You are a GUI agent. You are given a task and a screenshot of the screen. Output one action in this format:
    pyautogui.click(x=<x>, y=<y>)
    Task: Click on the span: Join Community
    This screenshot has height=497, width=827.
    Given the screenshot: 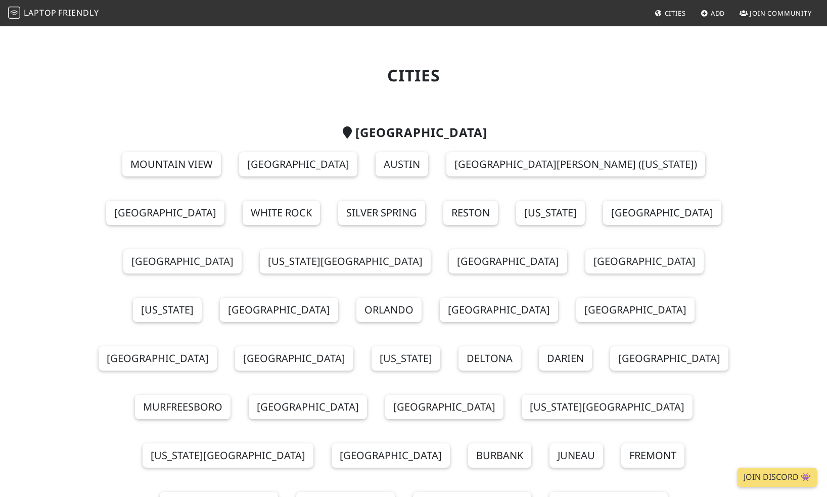 What is the action you would take?
    pyautogui.click(x=780, y=13)
    